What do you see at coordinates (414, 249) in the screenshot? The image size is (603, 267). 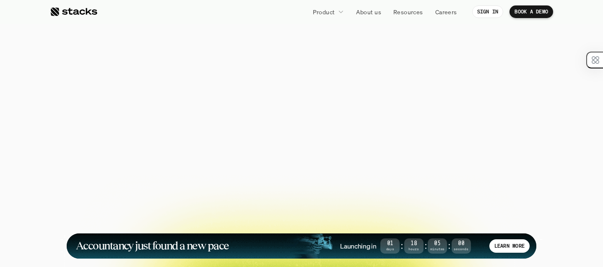 I see `span: Hours` at bounding box center [414, 249].